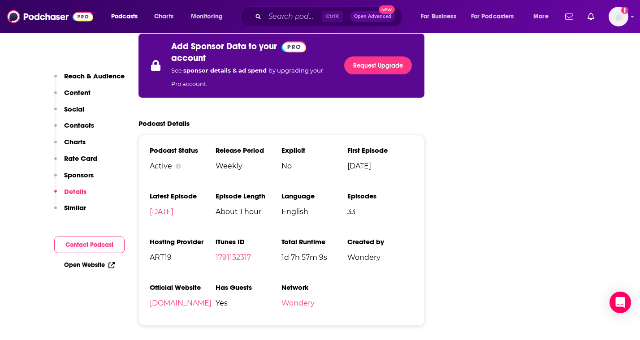 This screenshot has height=340, width=640. I want to click on h3: Podcast Status, so click(182, 150).